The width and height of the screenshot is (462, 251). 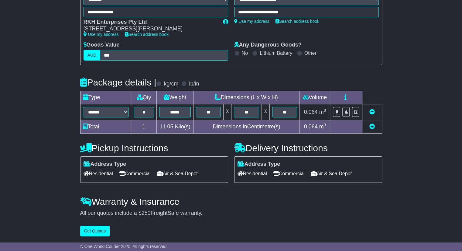 What do you see at coordinates (171, 84) in the screenshot?
I see `label: kg/cm` at bounding box center [171, 84].